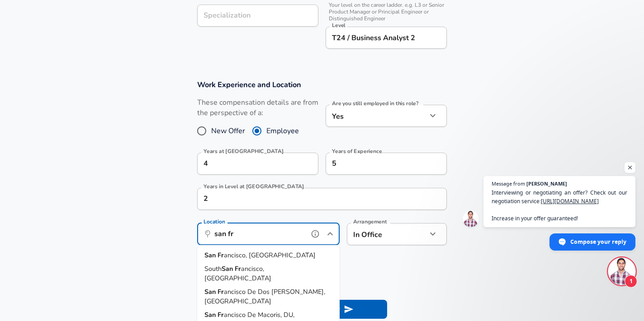 This screenshot has height=321, width=644. Describe the element at coordinates (214, 222) in the screenshot. I see `label: Location` at that location.